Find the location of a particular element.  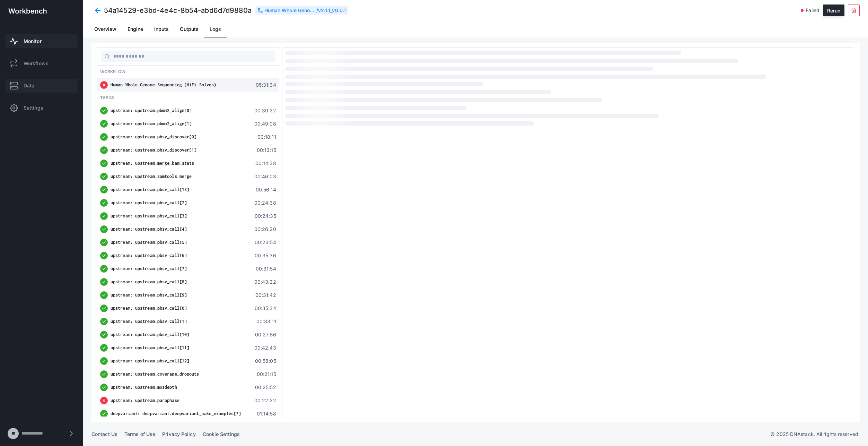

span: upstream: upstream.pbsv_call[4] is located at coordinates (149, 229).